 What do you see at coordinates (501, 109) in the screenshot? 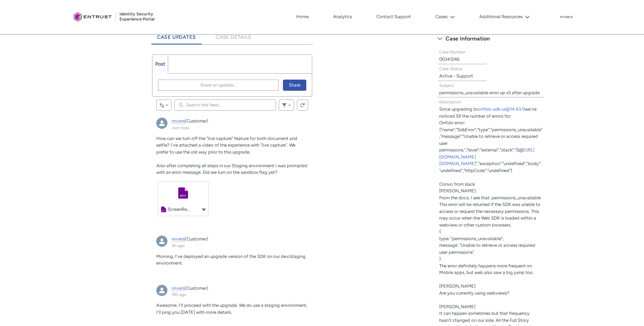
I see `a: onfido-sdk-ui@14.43.0` at bounding box center [501, 109].